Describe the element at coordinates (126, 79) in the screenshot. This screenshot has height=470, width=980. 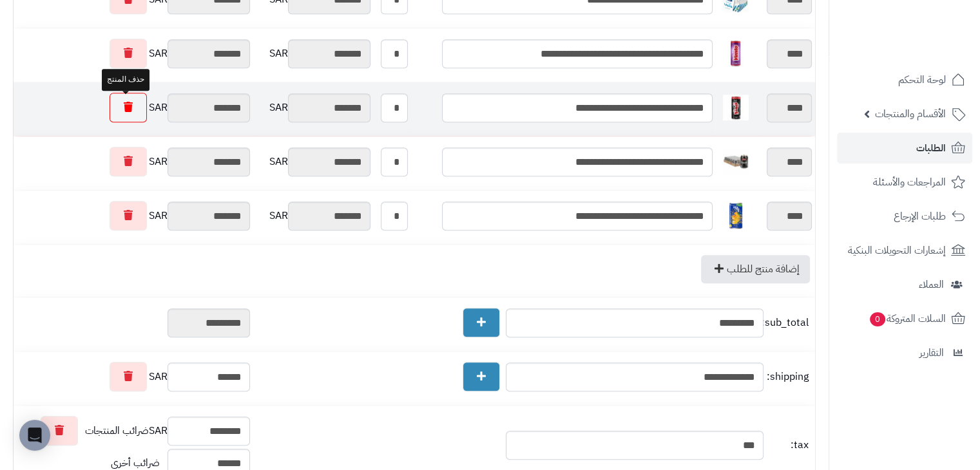
I see `div: حذف المنتج` at that location.